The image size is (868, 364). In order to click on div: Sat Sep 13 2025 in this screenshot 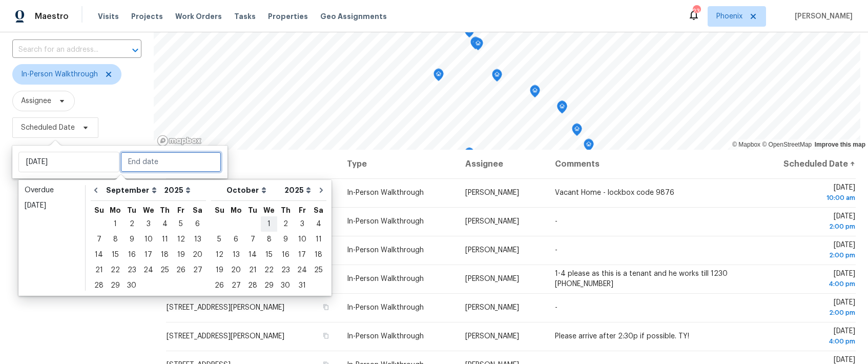, I will do `click(198, 239)`.